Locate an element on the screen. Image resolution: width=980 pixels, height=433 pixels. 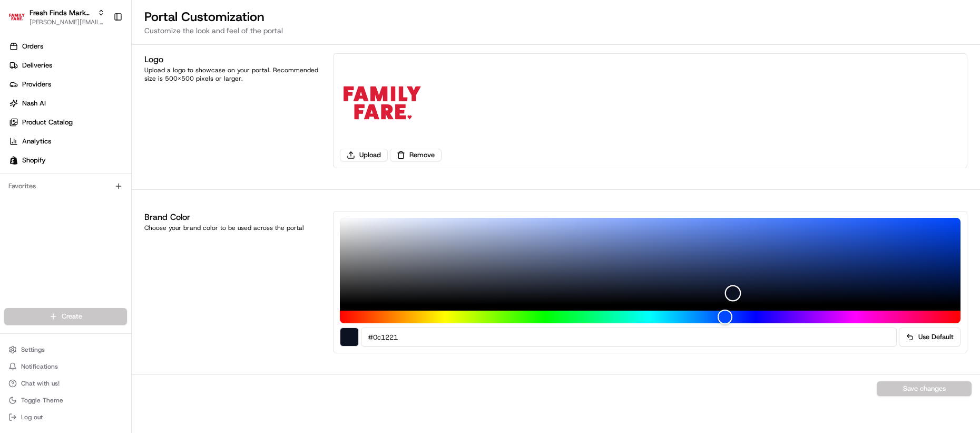
div: Favorites is located at coordinates (65, 186).